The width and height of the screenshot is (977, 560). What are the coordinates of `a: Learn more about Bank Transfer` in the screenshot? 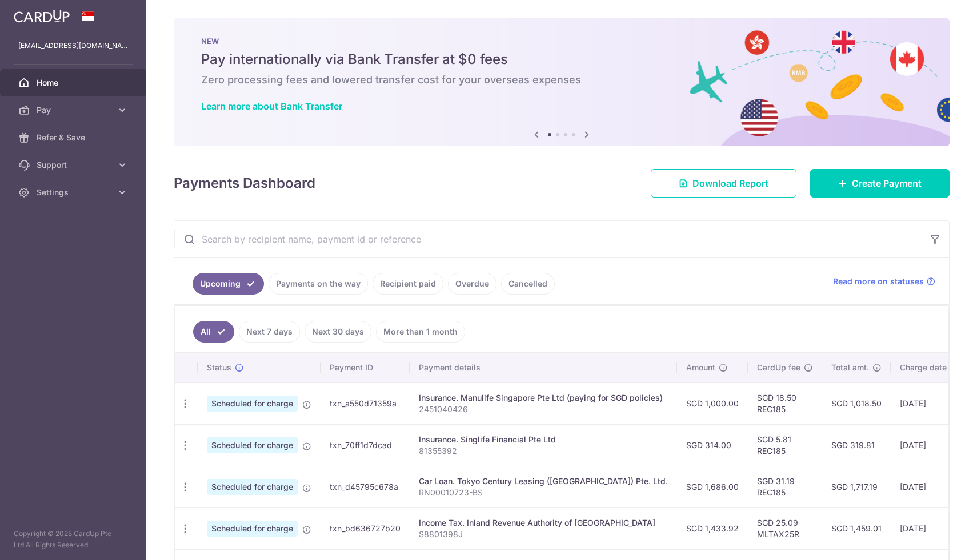 It's located at (272, 107).